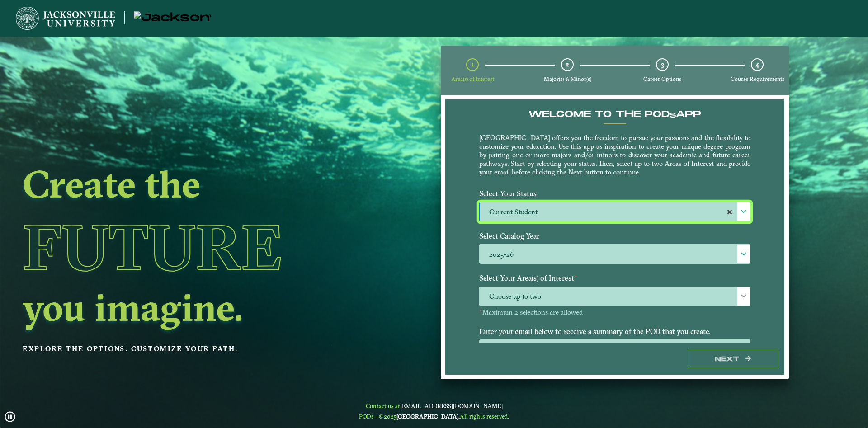  Describe the element at coordinates (195, 307) in the screenshot. I see `h2: you imagine.` at that location.